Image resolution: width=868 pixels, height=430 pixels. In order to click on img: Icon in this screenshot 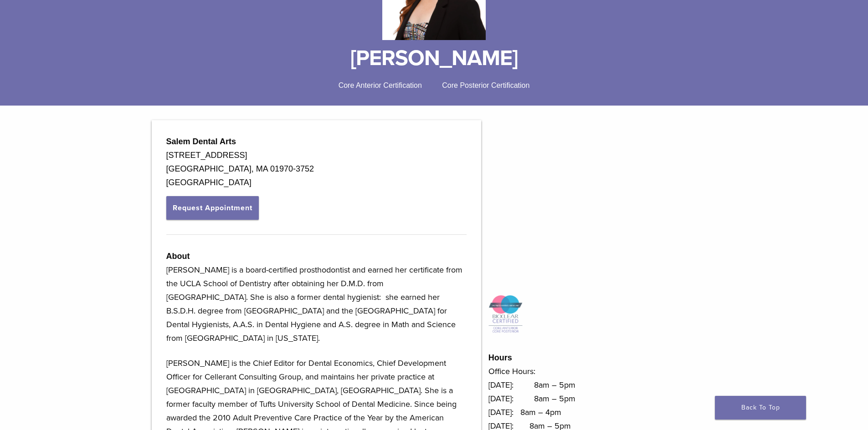, I will do `click(505, 315)`.